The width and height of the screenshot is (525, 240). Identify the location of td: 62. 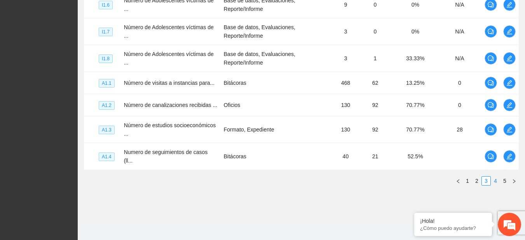
(375, 83).